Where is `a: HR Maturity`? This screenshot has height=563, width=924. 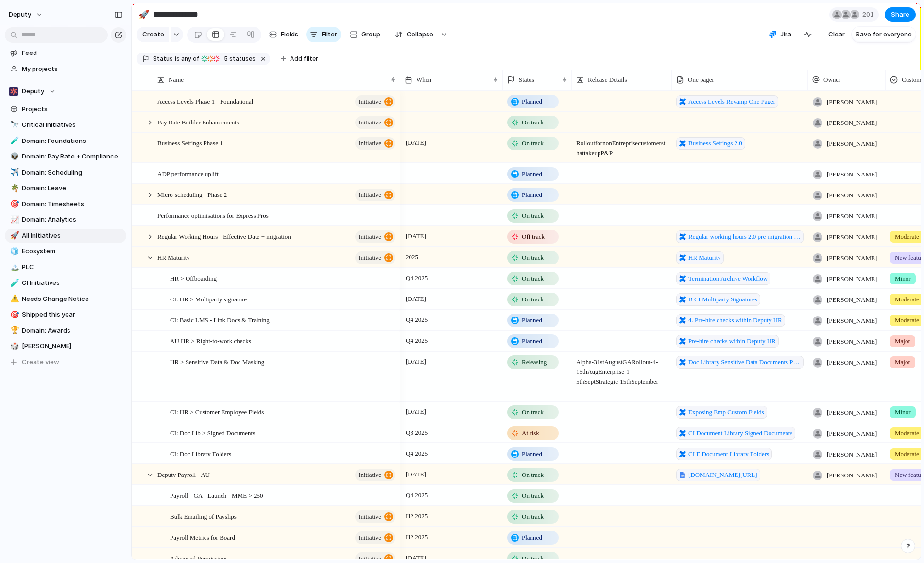
a: HR Maturity is located at coordinates (700, 258).